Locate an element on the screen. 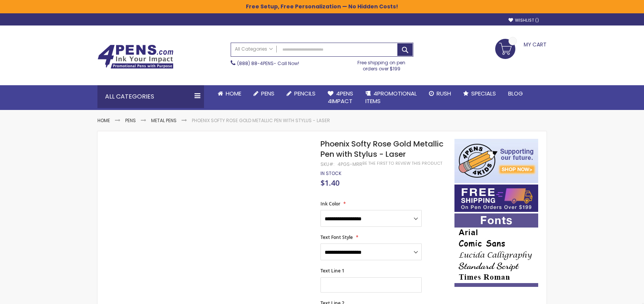 This screenshot has height=304, width=644. a: Blog is located at coordinates (515, 94).